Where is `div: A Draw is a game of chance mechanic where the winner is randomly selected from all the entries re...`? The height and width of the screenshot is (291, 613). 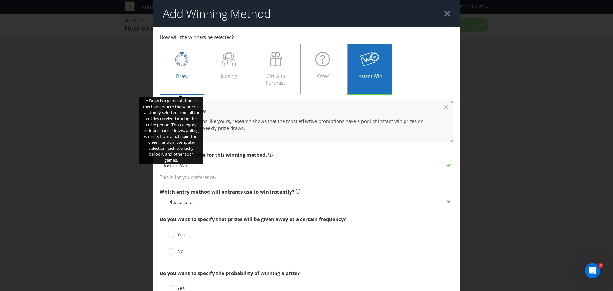
div: A Draw is a game of chance mechanic where the winner is randomly selected from all the entries re... is located at coordinates (171, 130).